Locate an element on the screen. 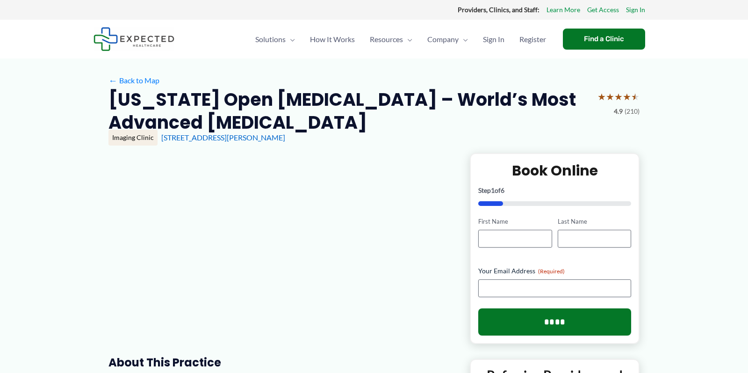 The height and width of the screenshot is (373, 748). label: Your Email Address is located at coordinates (555, 271).